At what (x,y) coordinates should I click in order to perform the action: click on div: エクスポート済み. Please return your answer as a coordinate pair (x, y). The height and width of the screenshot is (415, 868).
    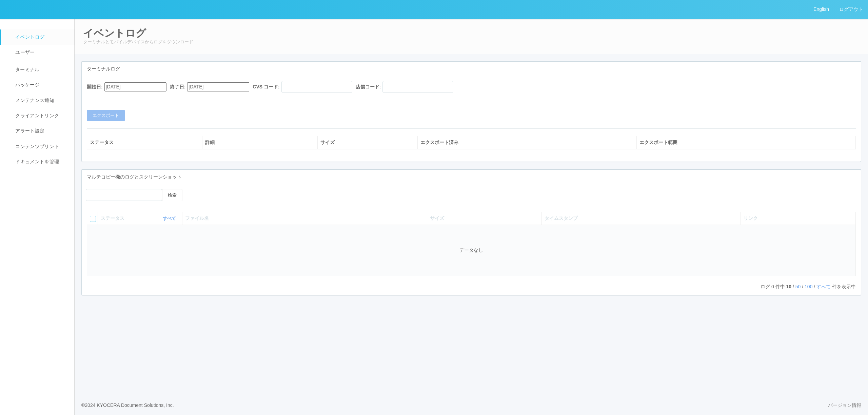
    Looking at the image, I should click on (527, 143).